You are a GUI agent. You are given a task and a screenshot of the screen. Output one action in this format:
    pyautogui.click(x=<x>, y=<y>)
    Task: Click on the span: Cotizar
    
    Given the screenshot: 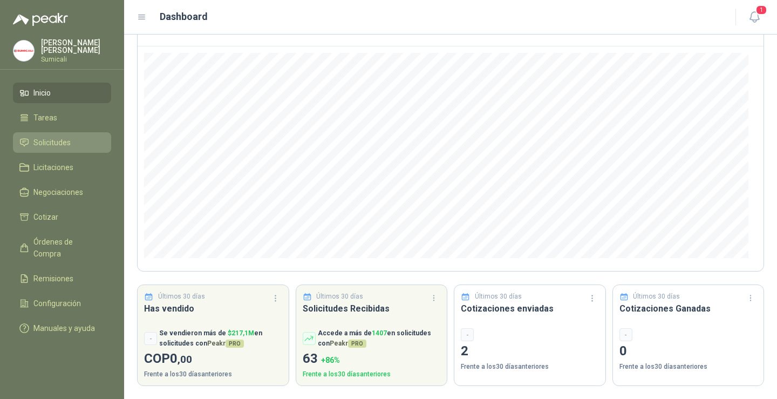 What is the action you would take?
    pyautogui.click(x=46, y=217)
    